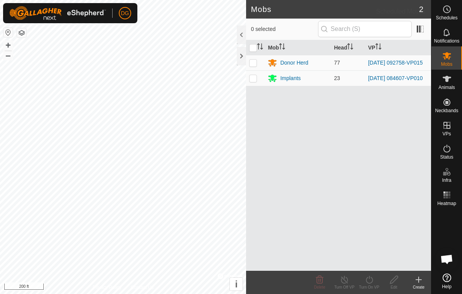 The width and height of the screenshot is (462, 294). Describe the element at coordinates (22, 33) in the screenshot. I see `button: Map Layers` at that location.